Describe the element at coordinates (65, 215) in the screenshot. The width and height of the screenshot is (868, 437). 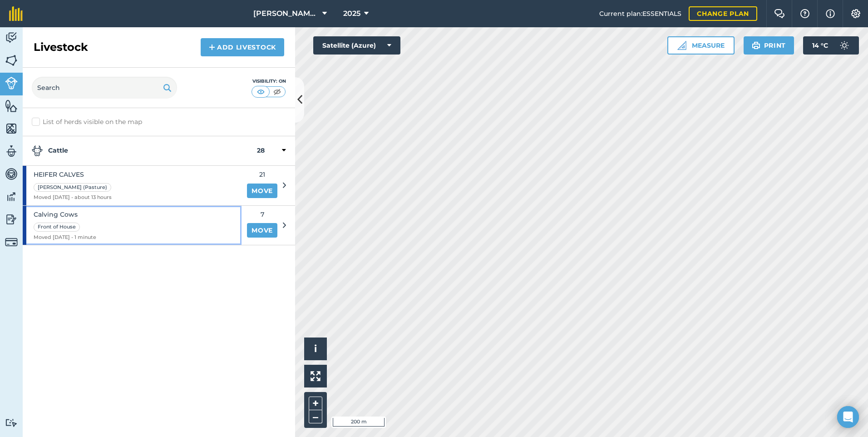
I see `span: Calving Cows` at that location.